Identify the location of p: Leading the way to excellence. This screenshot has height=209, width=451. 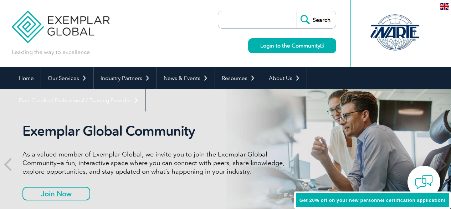
(51, 52).